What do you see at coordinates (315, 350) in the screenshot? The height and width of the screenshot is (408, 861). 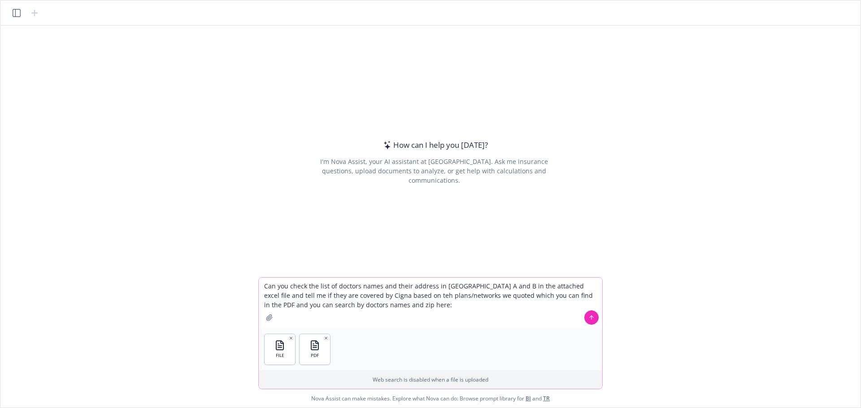 I see `button: PDF` at bounding box center [315, 350].